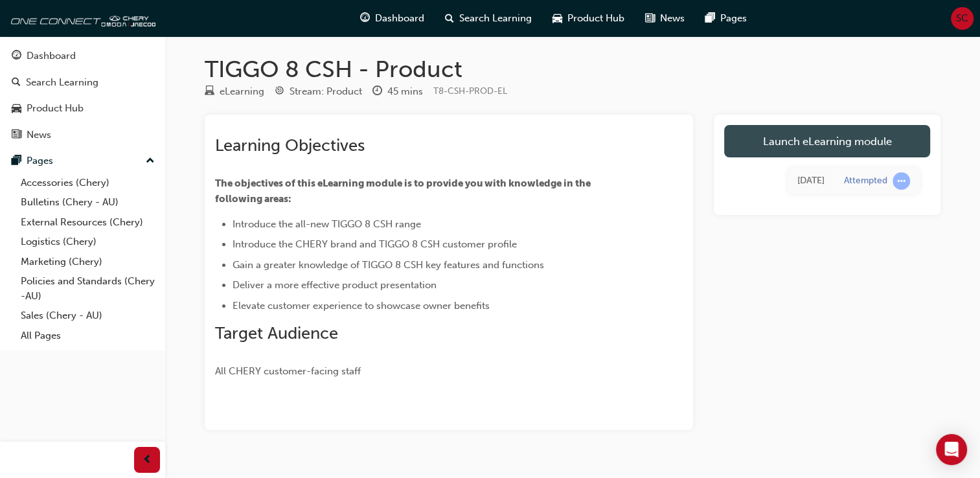 The image size is (980, 478). What do you see at coordinates (400, 18) in the screenshot?
I see `span: Dashboard` at bounding box center [400, 18].